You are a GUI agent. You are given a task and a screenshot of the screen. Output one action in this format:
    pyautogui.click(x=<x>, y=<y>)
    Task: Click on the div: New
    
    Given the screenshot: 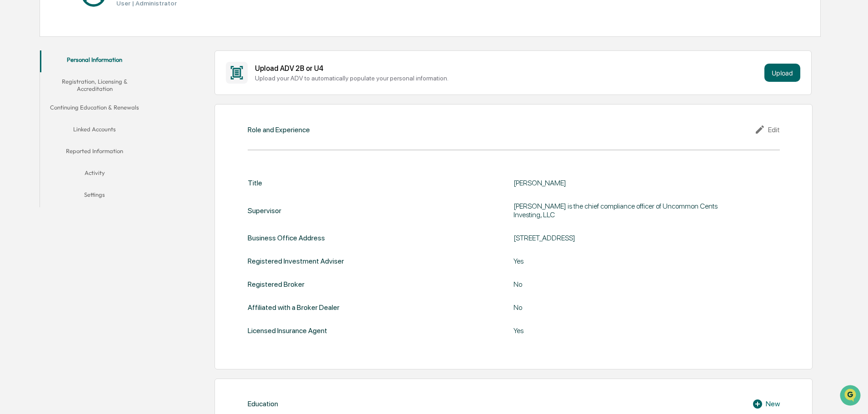 What is the action you would take?
    pyautogui.click(x=766, y=404)
    